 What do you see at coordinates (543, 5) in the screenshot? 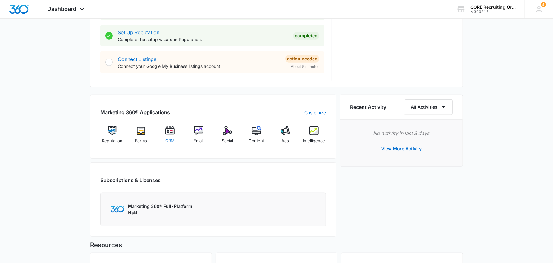
I see `div: notifications count` at bounding box center [543, 5].